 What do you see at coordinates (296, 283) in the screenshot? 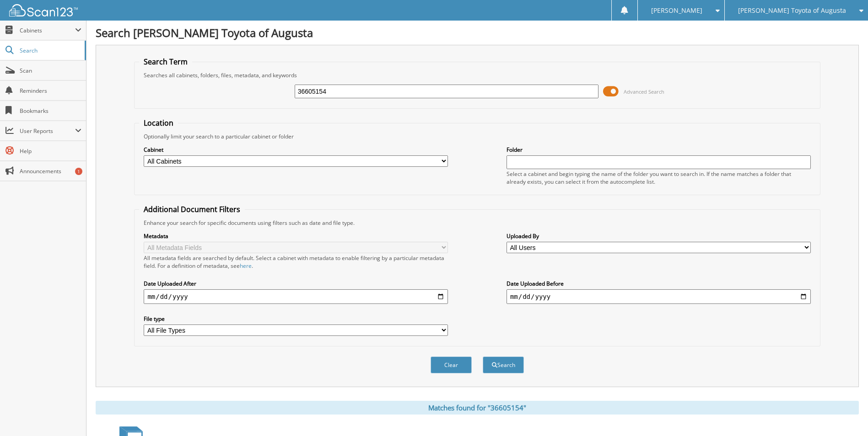
I see `label: Date Uploaded After` at bounding box center [296, 283].